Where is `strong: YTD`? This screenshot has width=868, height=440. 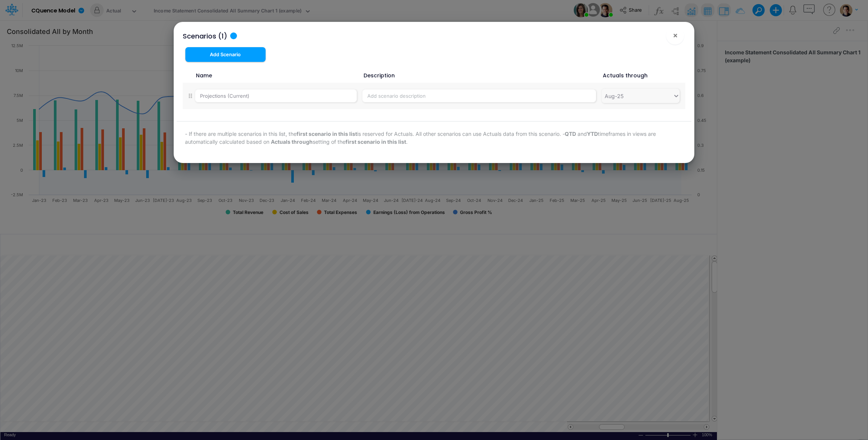
strong: YTD is located at coordinates (592, 134).